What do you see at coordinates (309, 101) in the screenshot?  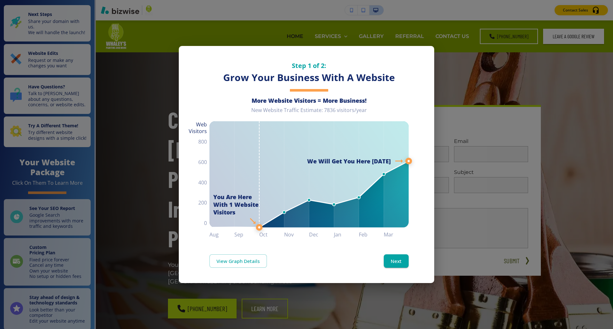 I see `h6: More Website Visitors = More Business!` at bounding box center [309, 101].